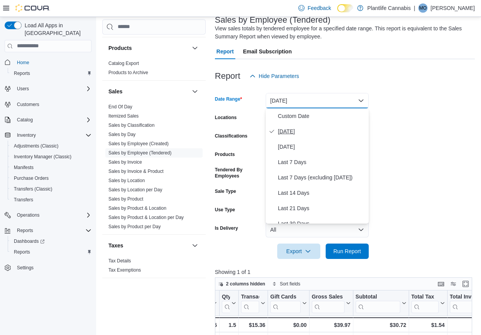 This screenshot has height=335, width=481. Describe the element at coordinates (228, 76) in the screenshot. I see `h3: Report` at that location.